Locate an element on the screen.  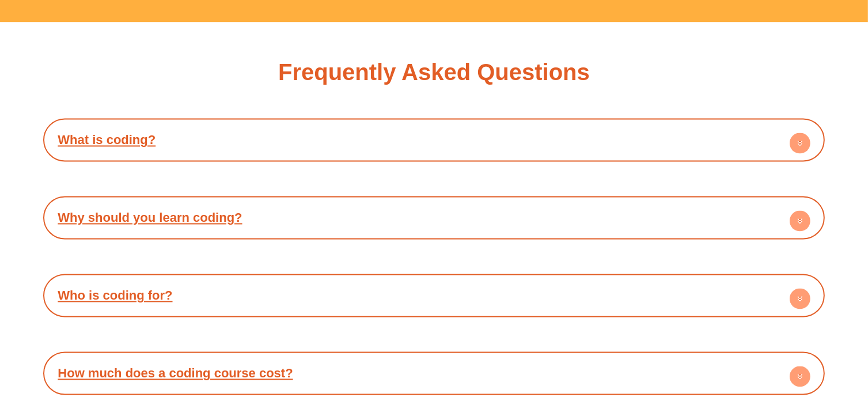
a: How much does a coding course cost? is located at coordinates (175, 373).